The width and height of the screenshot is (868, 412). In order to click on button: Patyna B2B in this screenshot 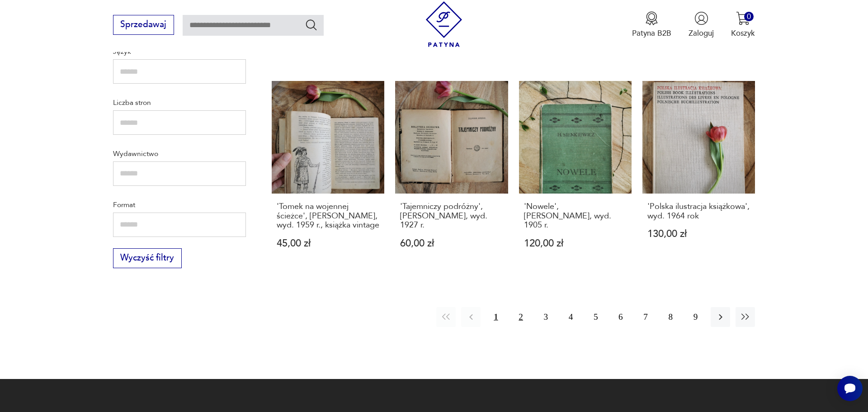, I will do `click(651, 25)`.